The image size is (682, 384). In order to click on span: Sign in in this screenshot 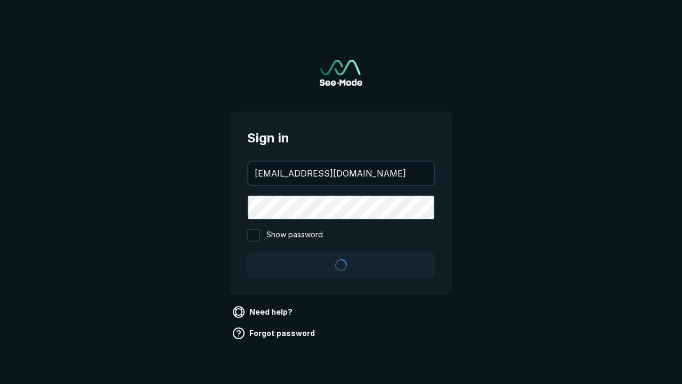, I will do `click(341, 138)`.